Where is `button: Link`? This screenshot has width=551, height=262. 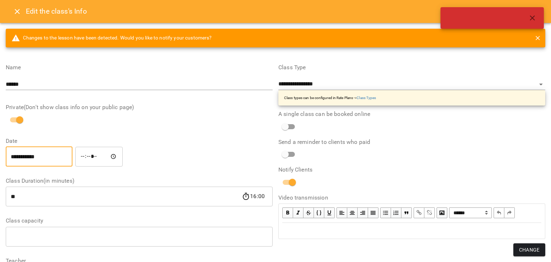
button: Link is located at coordinates (419, 213).